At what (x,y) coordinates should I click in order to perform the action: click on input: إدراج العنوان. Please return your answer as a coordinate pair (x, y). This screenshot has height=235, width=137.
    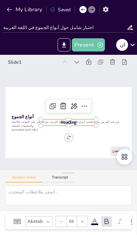
    Looking at the image, I should click on (65, 27).